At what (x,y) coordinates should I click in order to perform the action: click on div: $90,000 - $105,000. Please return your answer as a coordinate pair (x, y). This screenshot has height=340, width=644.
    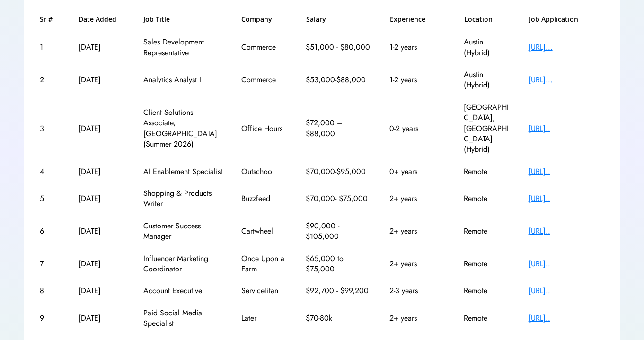
    Looking at the image, I should click on (339, 231).